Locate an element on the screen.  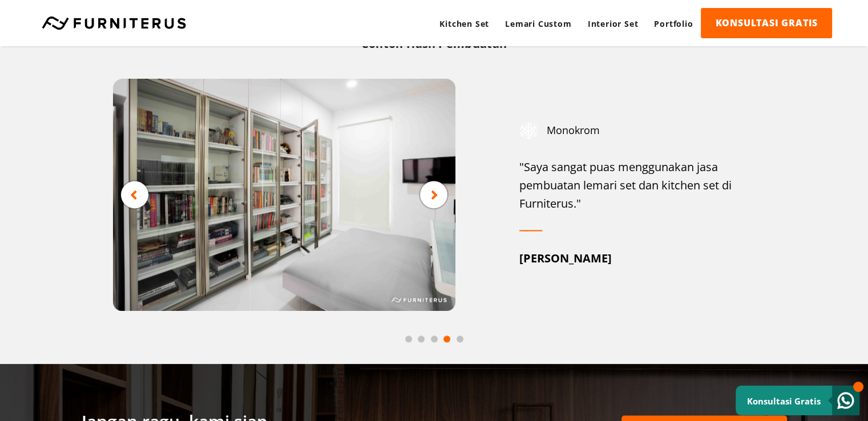
small: Konsultasi Gratis is located at coordinates (784, 401).